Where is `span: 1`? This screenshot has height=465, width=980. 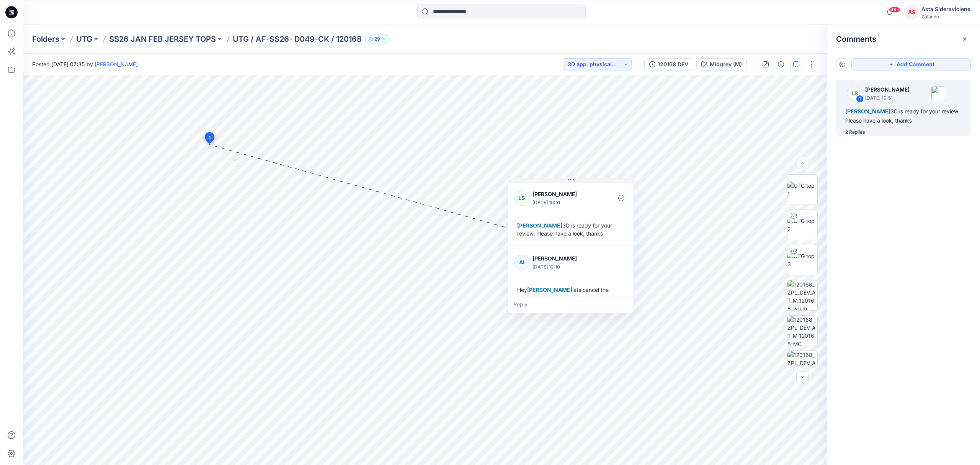 span: 1 is located at coordinates (209, 138).